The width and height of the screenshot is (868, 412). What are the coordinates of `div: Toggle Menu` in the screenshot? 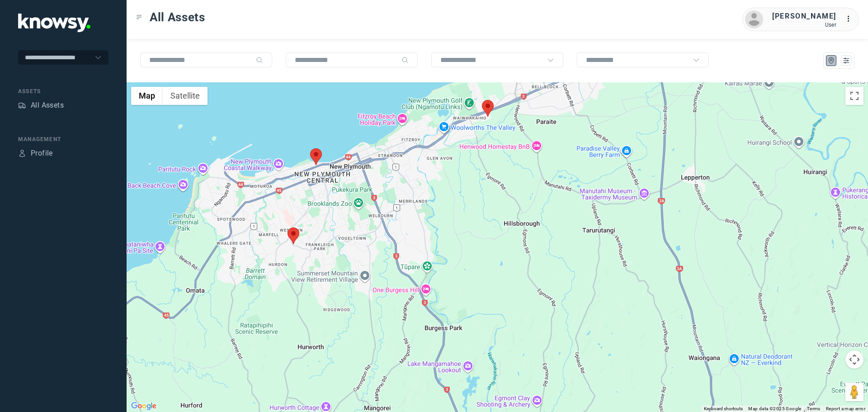 It's located at (140, 17).